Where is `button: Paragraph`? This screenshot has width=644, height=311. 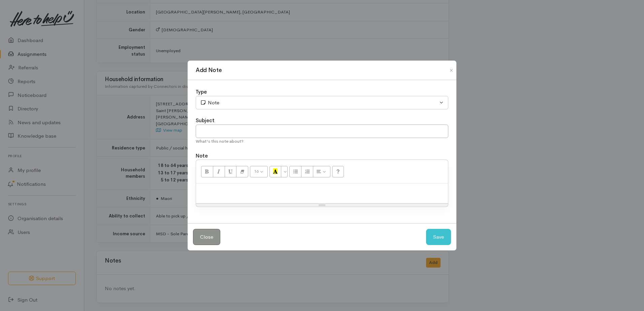 button: Paragraph is located at coordinates (321, 172).